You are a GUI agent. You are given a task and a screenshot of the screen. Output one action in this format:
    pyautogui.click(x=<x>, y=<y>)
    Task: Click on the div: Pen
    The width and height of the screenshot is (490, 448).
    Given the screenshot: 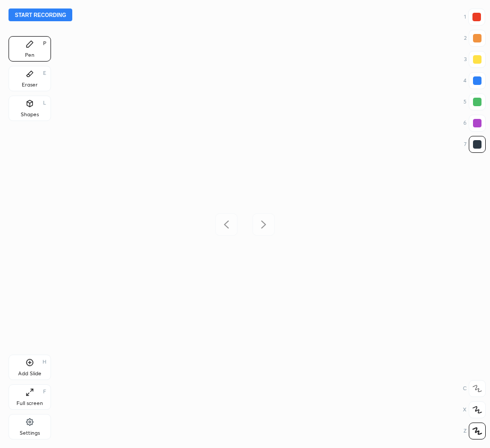 What is the action you would take?
    pyautogui.click(x=30, y=55)
    